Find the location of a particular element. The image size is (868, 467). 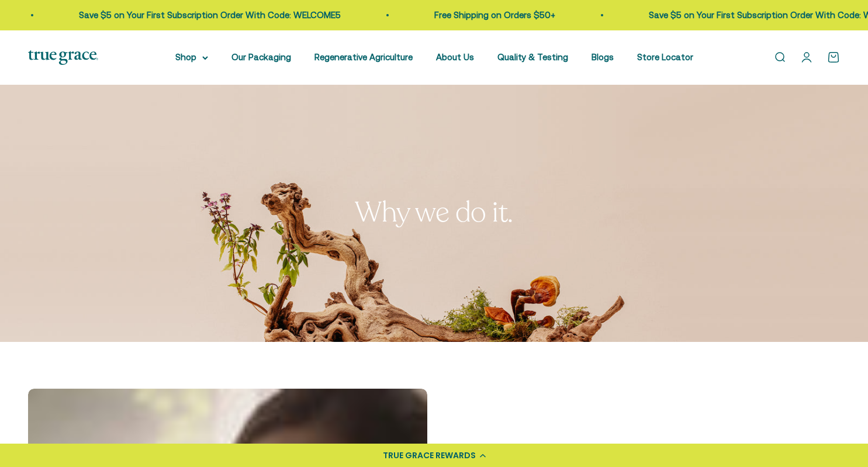

a: Quality & Testing is located at coordinates (532, 56).